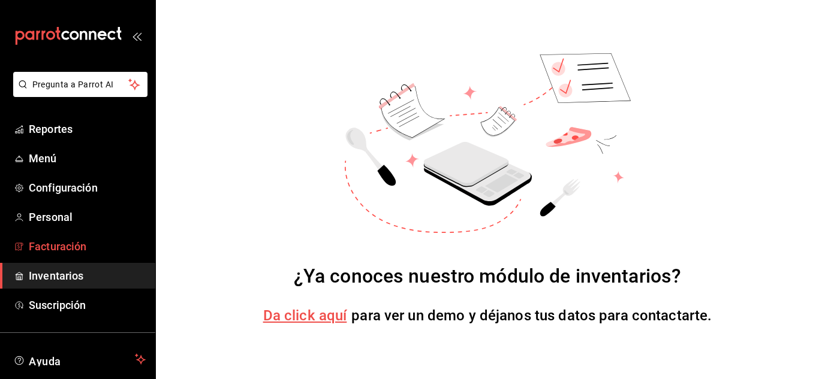 This screenshot has height=379, width=819. Describe the element at coordinates (79, 360) in the screenshot. I see `span: Ayuda` at that location.